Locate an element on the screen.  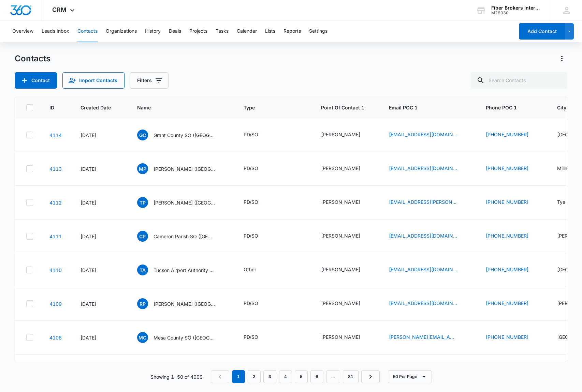
button: Add Contact is located at coordinates (36, 81).